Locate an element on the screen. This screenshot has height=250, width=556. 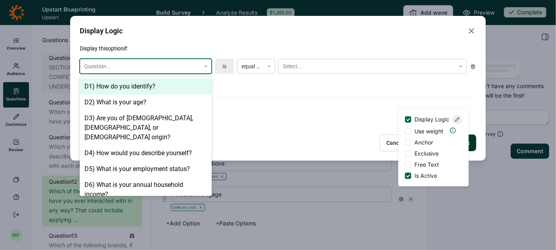
div: D4) How would you describe yourself? is located at coordinates (145, 153).